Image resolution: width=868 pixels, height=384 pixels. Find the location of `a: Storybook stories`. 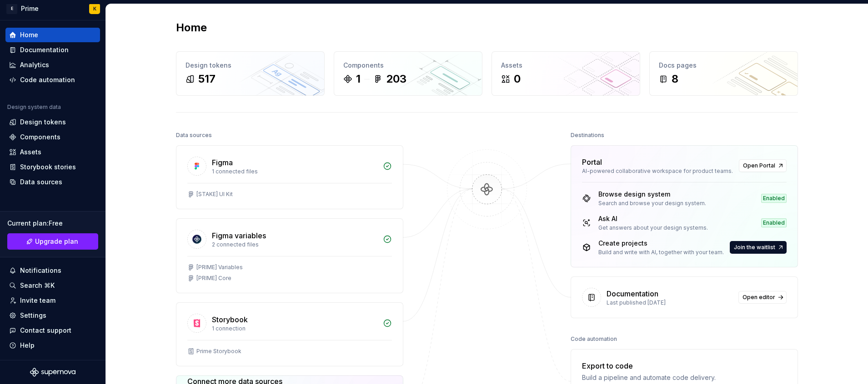

a: Storybook stories is located at coordinates (53, 167).